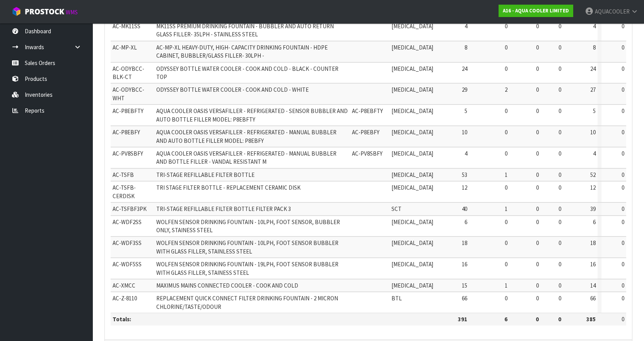 Image resolution: width=644 pixels, height=341 pixels. I want to click on span: 5, so click(594, 110).